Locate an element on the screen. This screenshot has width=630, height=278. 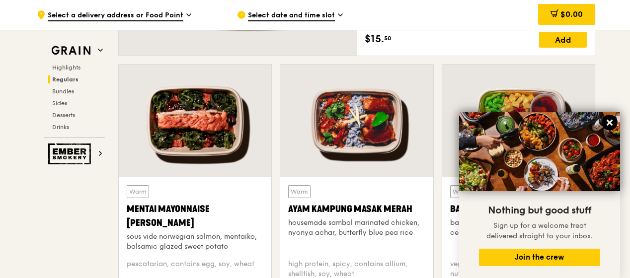
div: Add is located at coordinates (563, 40).